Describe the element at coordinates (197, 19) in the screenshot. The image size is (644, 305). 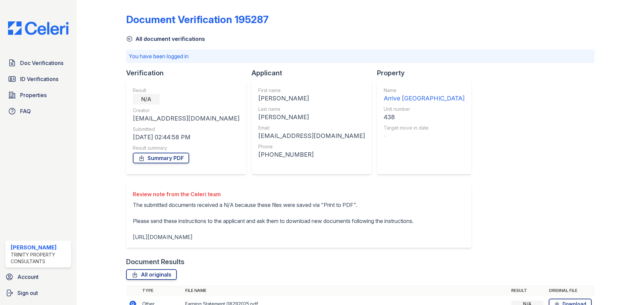
I see `div: Document Verification 195287` at that location.